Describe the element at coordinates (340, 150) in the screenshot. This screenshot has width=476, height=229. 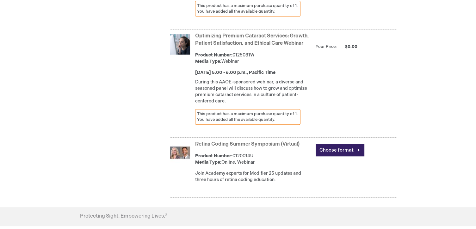
I see `a: Choose format` at that location.